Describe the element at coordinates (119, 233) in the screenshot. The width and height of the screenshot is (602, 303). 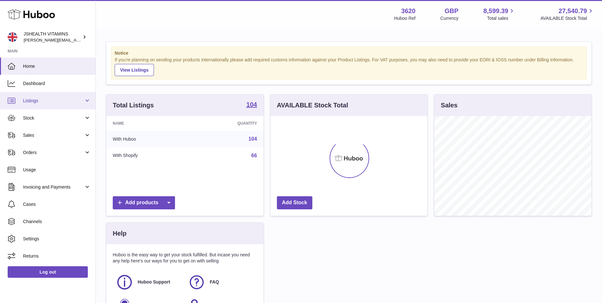
I see `h3: Help` at that location.